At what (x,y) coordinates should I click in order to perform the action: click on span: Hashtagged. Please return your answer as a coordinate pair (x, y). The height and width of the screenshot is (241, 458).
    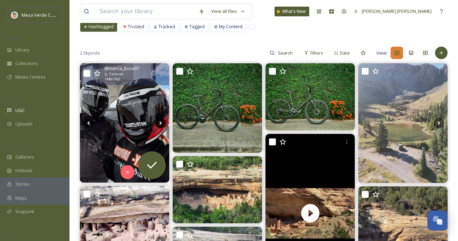
    Looking at the image, I should click on (101, 26).